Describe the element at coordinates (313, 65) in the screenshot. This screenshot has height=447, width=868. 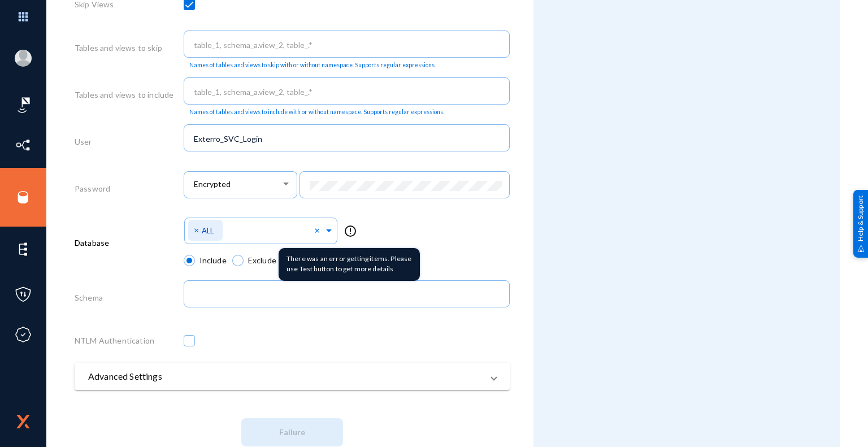
I see `mat-hint: Names of tables and views to skip with or without namespace. Supports regular expressions.` at that location.